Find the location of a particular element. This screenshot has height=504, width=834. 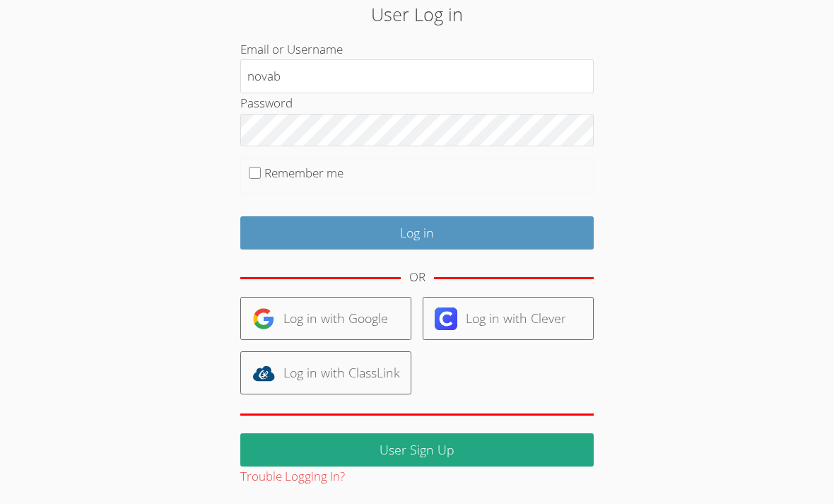

button: Trouble Logging In? is located at coordinates (293, 477).